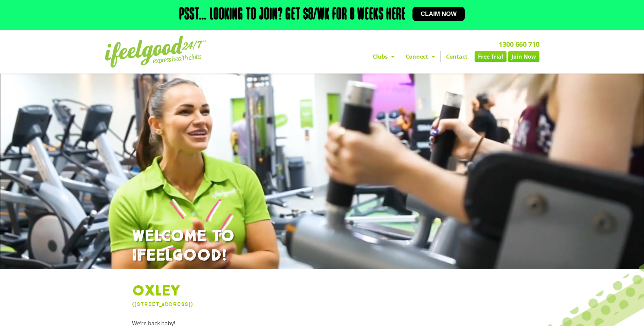 This screenshot has width=644, height=326. I want to click on h2: Psst… Looking to join? Get $8/wk for 8 weeks here, so click(292, 15).